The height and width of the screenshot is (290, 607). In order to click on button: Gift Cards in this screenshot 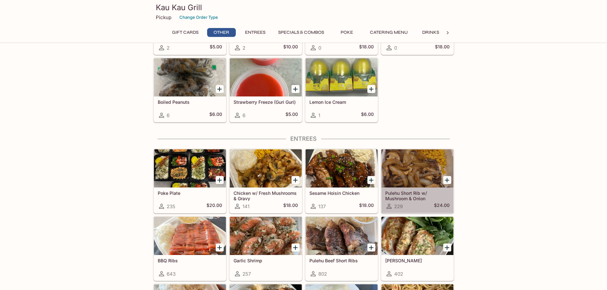, I will do `click(185, 33)`.